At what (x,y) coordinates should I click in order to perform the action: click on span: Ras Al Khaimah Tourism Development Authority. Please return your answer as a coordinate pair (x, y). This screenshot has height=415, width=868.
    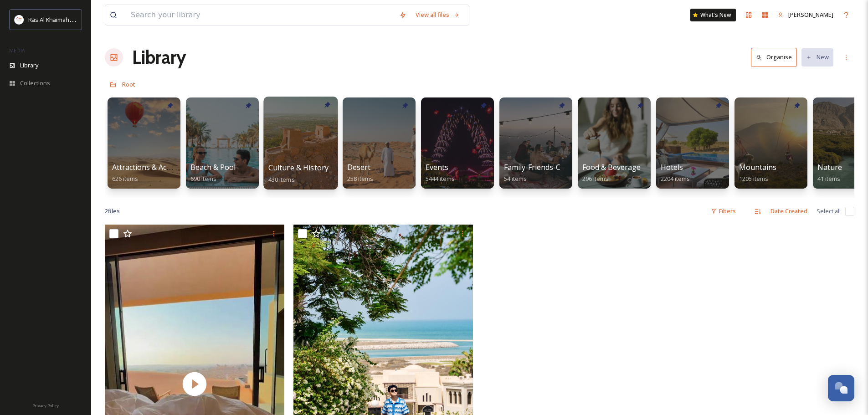
    Looking at the image, I should click on (92, 19).